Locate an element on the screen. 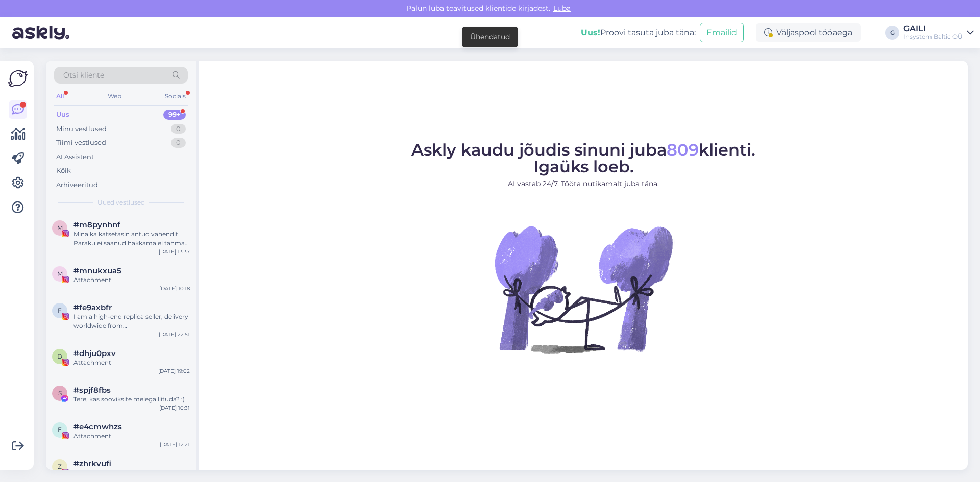 The height and width of the screenshot is (482, 980). span: f is located at coordinates (60, 311).